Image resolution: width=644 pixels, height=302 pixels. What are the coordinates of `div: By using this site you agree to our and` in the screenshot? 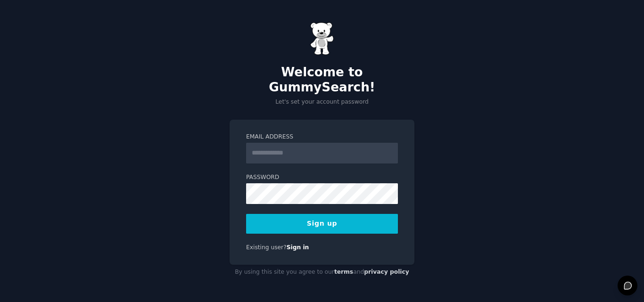 It's located at (322, 272).